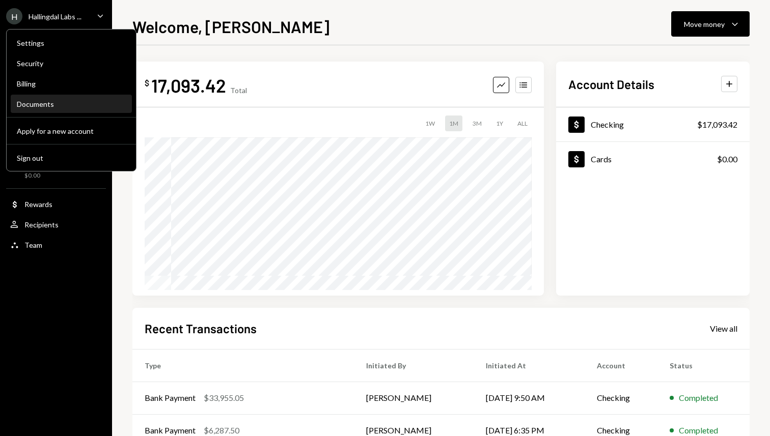 This screenshot has width=770, height=436. What do you see at coordinates (201, 329) in the screenshot?
I see `h2: Recent Transactions` at bounding box center [201, 329].